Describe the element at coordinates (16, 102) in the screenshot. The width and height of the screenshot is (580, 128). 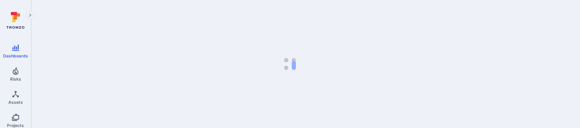
I see `span: Assets` at that location.